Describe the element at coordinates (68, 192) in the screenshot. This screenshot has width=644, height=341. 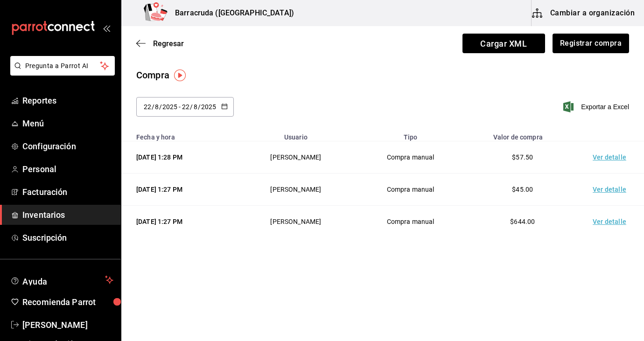
I see `span: Facturación` at that location.